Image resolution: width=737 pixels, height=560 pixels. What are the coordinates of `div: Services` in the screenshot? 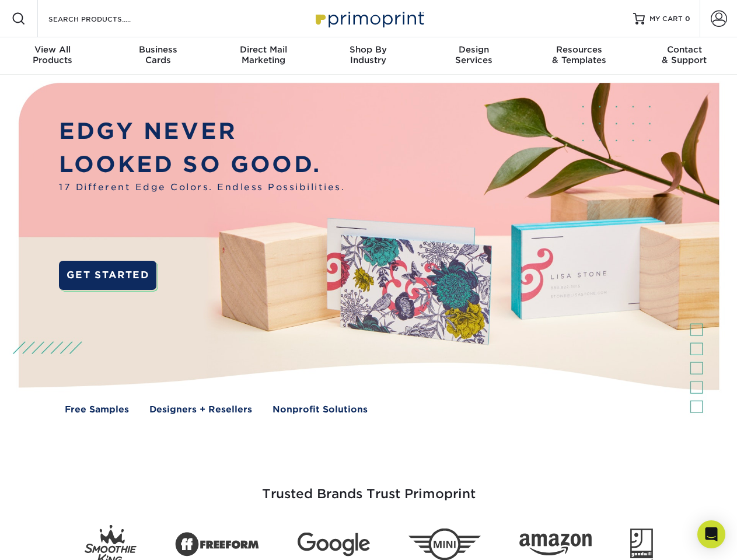 It's located at (474, 55).